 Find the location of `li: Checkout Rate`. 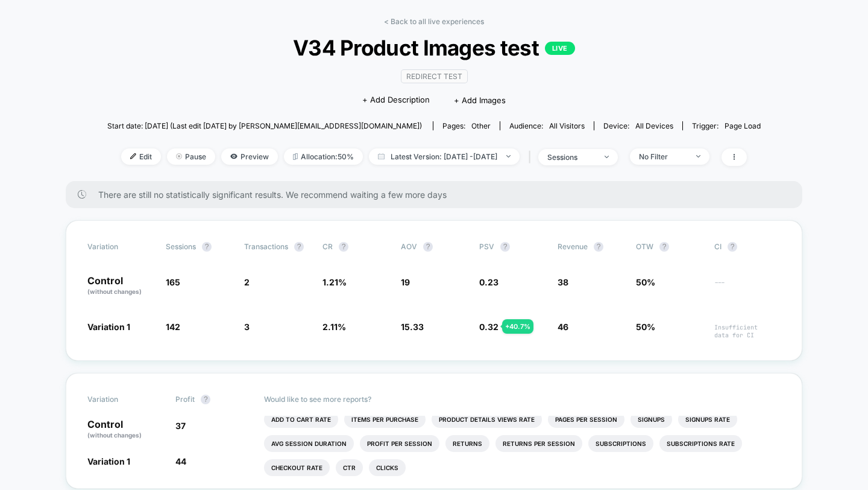

li: Checkout Rate is located at coordinates (296, 468).